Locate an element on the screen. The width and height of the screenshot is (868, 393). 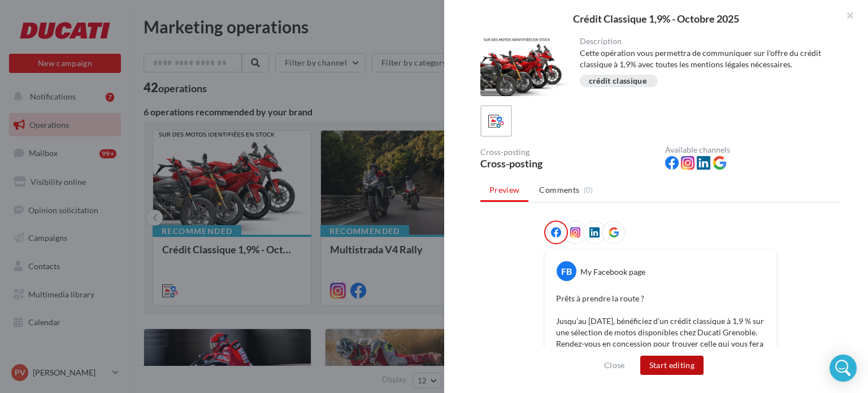
span: Comments is located at coordinates (559, 190).